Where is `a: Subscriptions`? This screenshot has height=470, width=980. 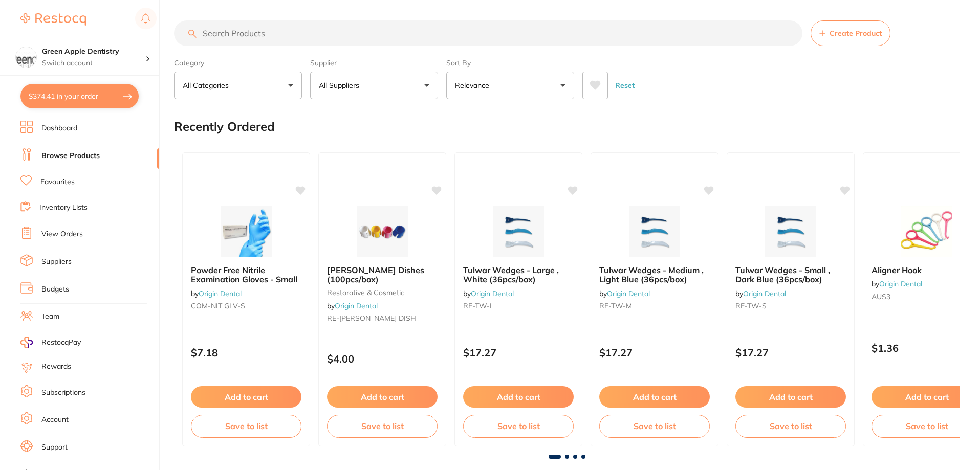
a: Subscriptions is located at coordinates (63, 393).